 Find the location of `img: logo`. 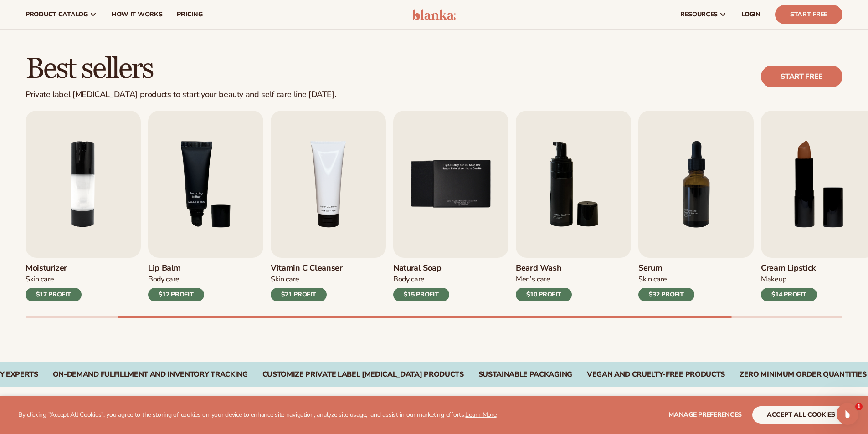

img: logo is located at coordinates (434, 14).